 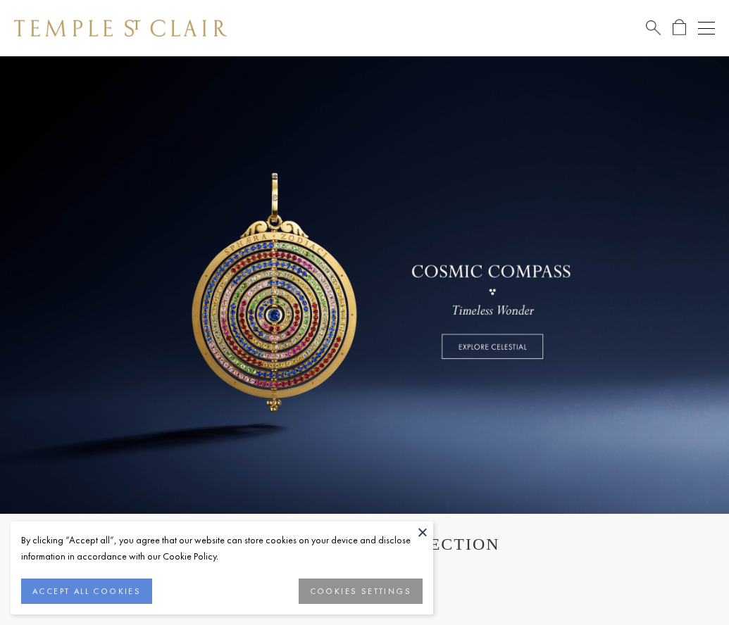 What do you see at coordinates (87, 591) in the screenshot?
I see `button: ACCEPT ALL COOKIES` at bounding box center [87, 591].